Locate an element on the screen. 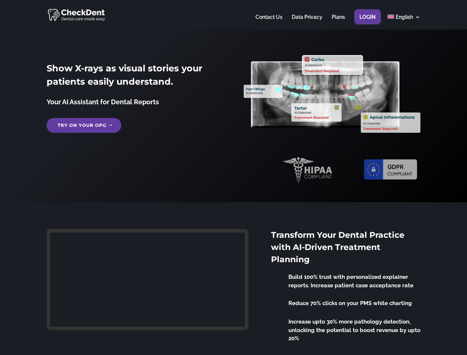 This screenshot has width=467, height=355. span: Build 100% trust with personalized explainer reports. Increase patient case acceptance rate is located at coordinates (351, 281).